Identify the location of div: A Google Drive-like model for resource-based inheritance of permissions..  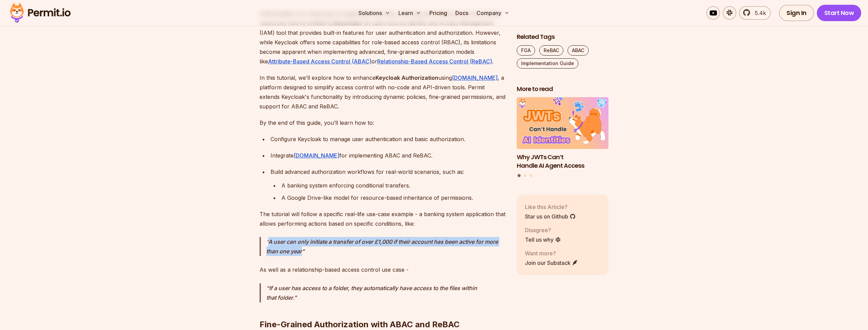
(393, 198).